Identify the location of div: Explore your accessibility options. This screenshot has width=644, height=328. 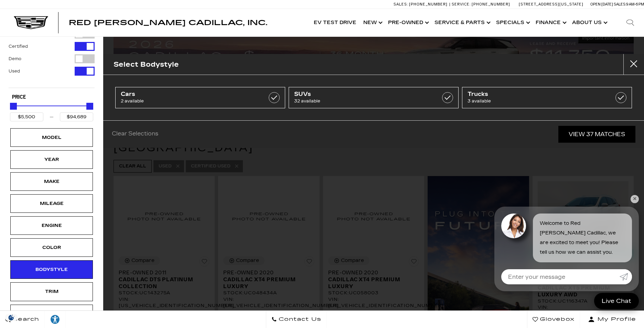
(55, 319).